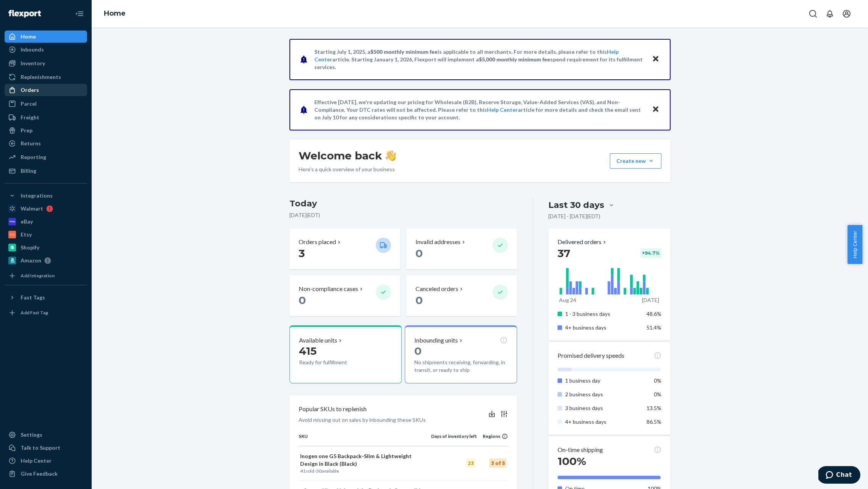  Describe the element at coordinates (46, 63) in the screenshot. I see `a: Inventory` at that location.